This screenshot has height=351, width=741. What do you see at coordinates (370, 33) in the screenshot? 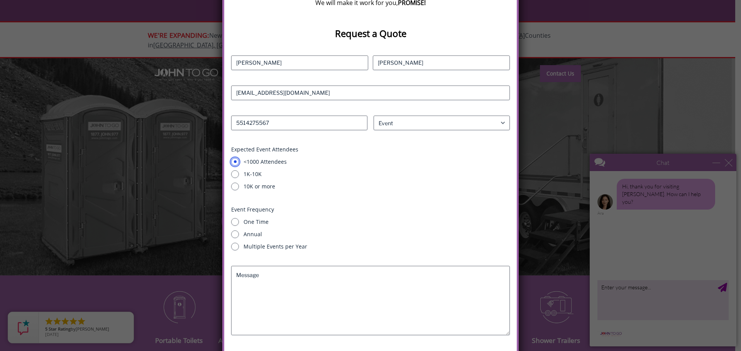
I see `strong: Request a Quote` at bounding box center [370, 33].